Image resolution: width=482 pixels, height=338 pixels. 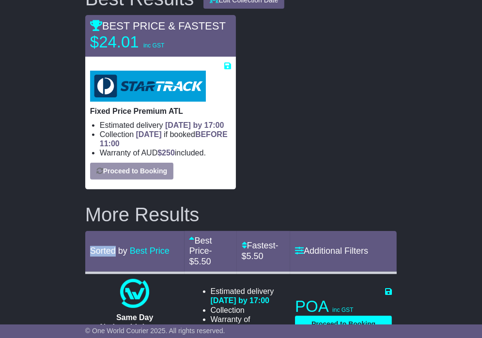 I want to click on a: Fastest- $5.50, so click(x=260, y=251).